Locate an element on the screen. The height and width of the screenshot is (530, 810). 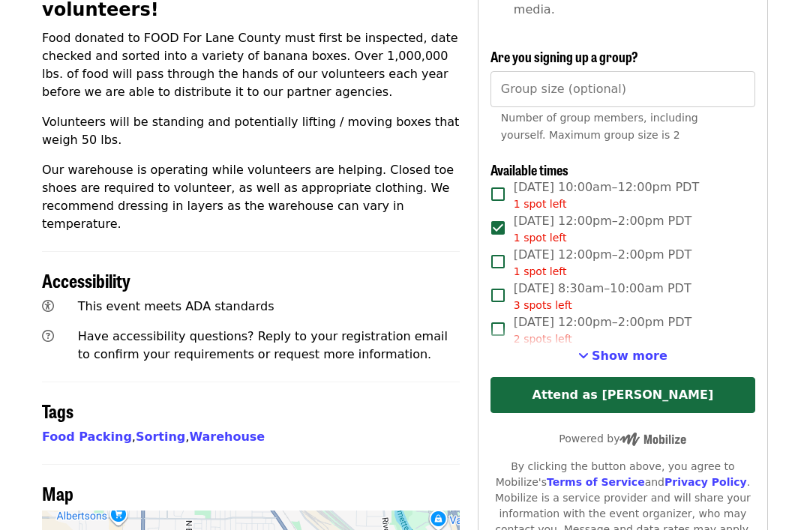
a: Privacy Policy is located at coordinates (706, 482).